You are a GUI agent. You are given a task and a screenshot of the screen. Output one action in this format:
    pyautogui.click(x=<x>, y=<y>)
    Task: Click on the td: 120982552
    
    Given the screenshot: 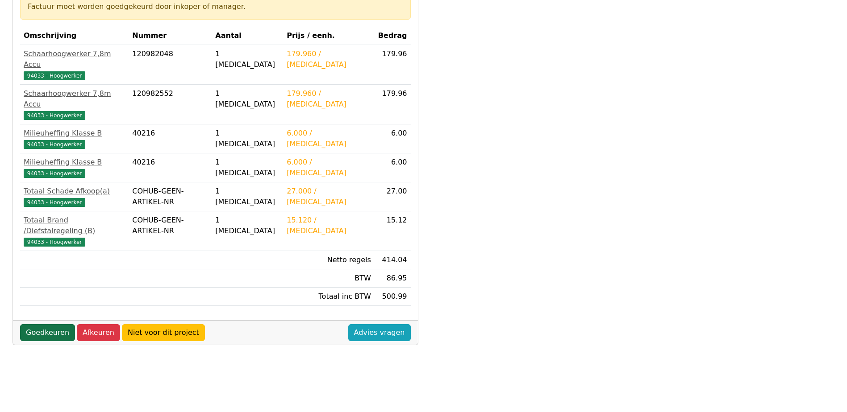 What is the action you would take?
    pyautogui.click(x=170, y=104)
    